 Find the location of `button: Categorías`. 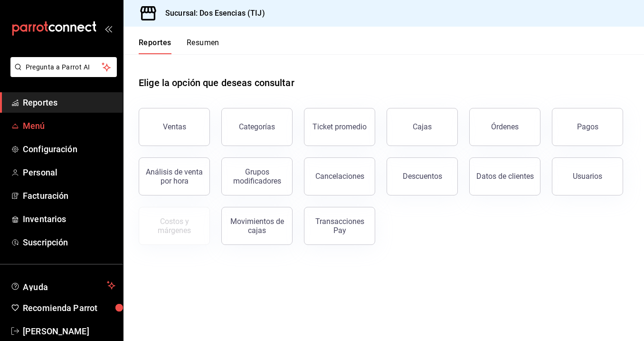

button: Categorías is located at coordinates (257, 127).